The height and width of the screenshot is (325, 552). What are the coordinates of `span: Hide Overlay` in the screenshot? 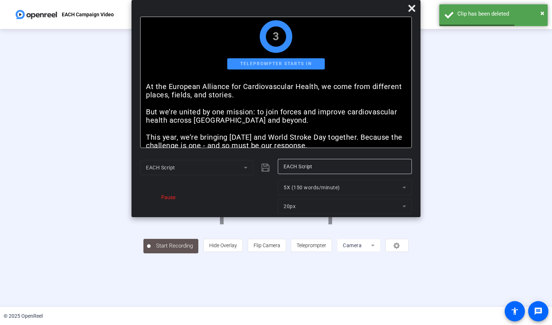 It's located at (223, 245).